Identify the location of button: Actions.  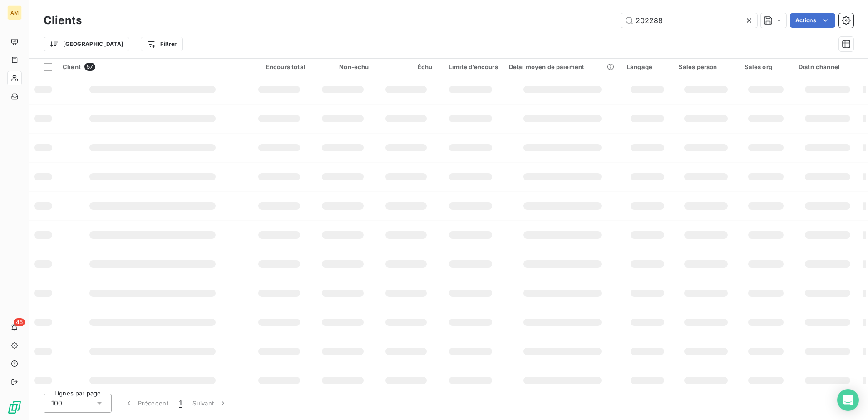
(813, 20).